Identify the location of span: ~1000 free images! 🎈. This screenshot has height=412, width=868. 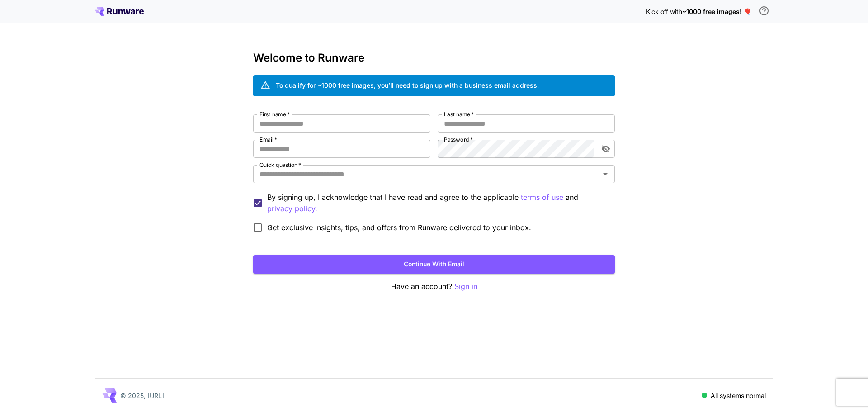
(716, 11).